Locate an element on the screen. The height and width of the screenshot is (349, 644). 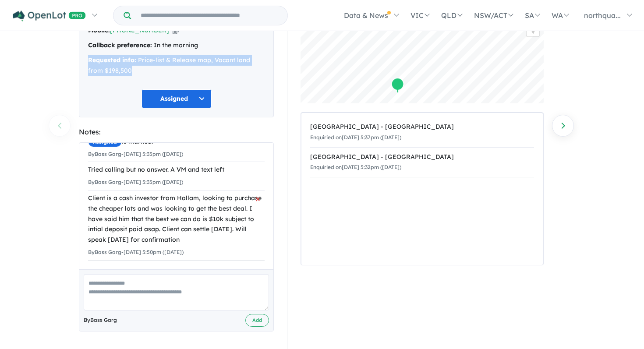
div: Notes: is located at coordinates (176, 132).